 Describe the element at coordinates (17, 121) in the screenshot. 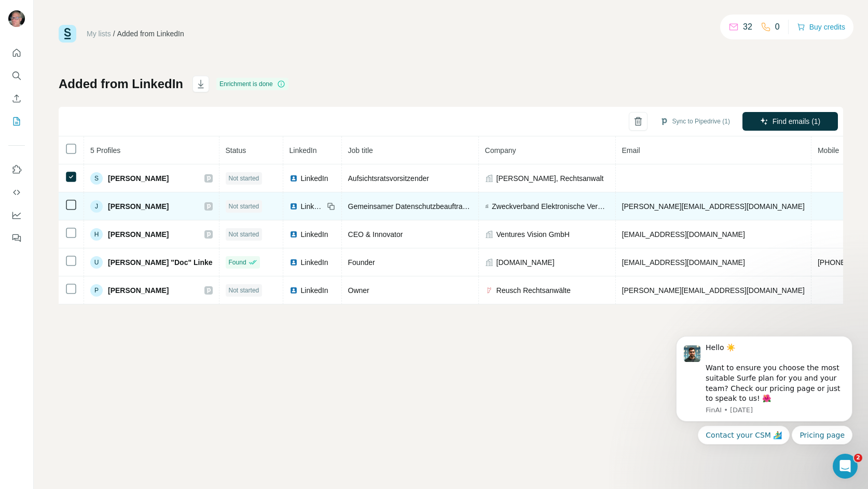

I see `button: My lists` at that location.